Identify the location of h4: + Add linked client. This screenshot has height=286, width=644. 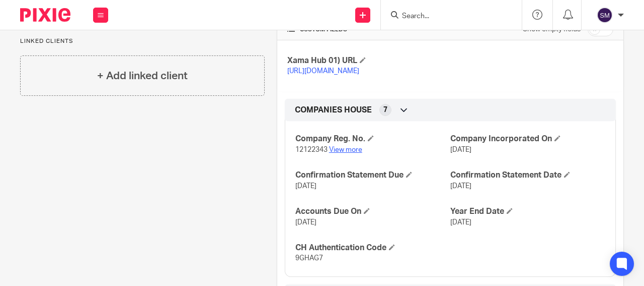
(142, 75).